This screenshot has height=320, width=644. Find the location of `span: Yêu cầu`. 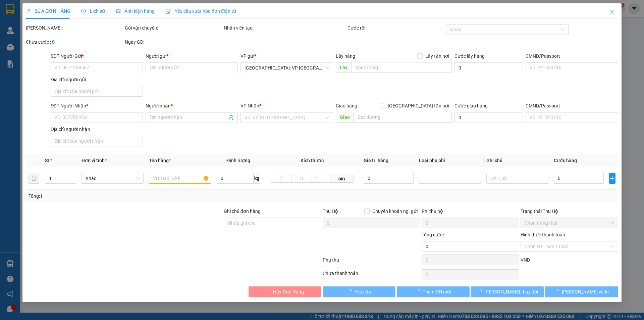

span: Yêu cầu is located at coordinates (363, 291).